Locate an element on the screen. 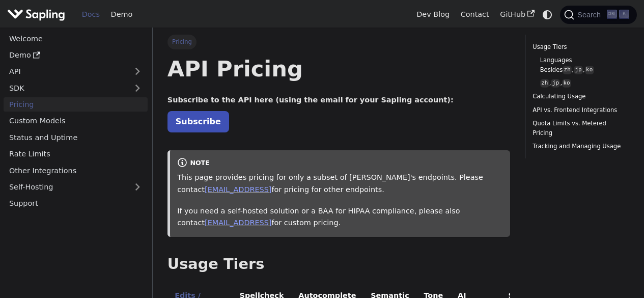  a: API is located at coordinates (65, 72).